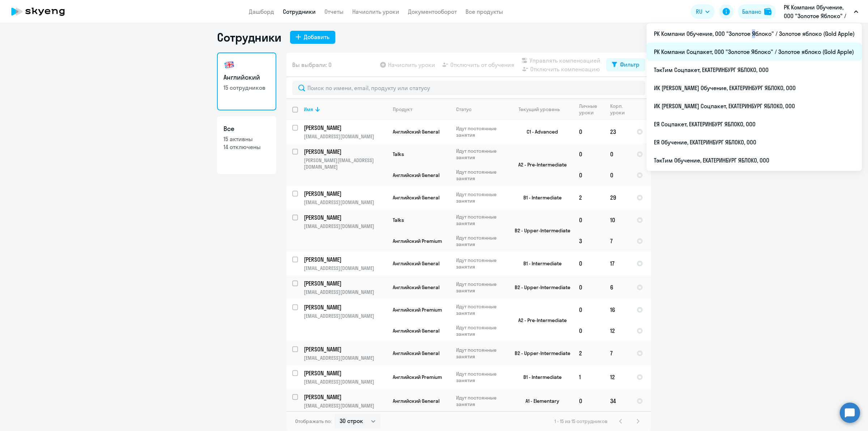  Describe the element at coordinates (312, 37) in the screenshot. I see `button: Добавить` at that location.